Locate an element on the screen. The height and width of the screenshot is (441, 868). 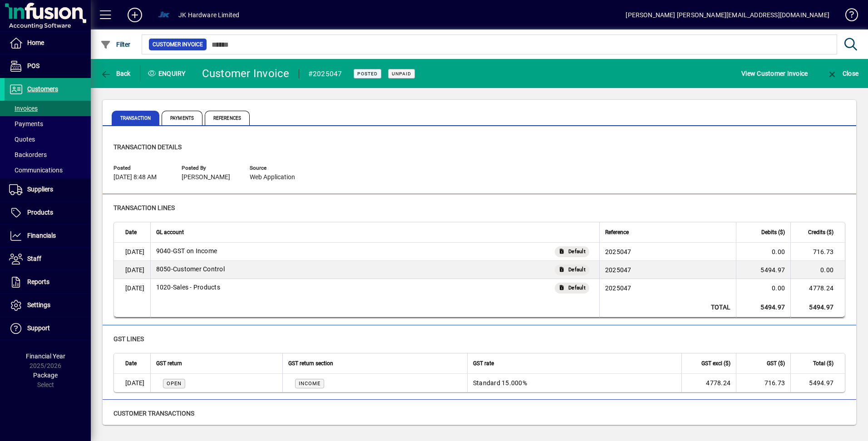
a: Knowledge Base is located at coordinates (848, 16).